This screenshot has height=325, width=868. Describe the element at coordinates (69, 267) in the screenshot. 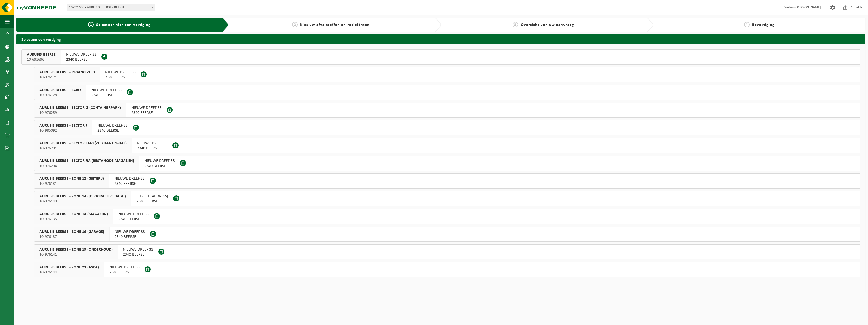

I see `span: AURUBIS BEERSE - ZONE 23 (ASPA)` at that location.